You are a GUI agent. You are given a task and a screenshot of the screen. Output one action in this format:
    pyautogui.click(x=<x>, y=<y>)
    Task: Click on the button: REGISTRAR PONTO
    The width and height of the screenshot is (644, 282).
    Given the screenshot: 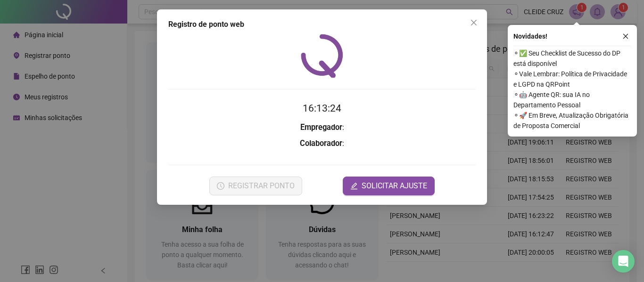 What is the action you would take?
    pyautogui.click(x=256, y=186)
    